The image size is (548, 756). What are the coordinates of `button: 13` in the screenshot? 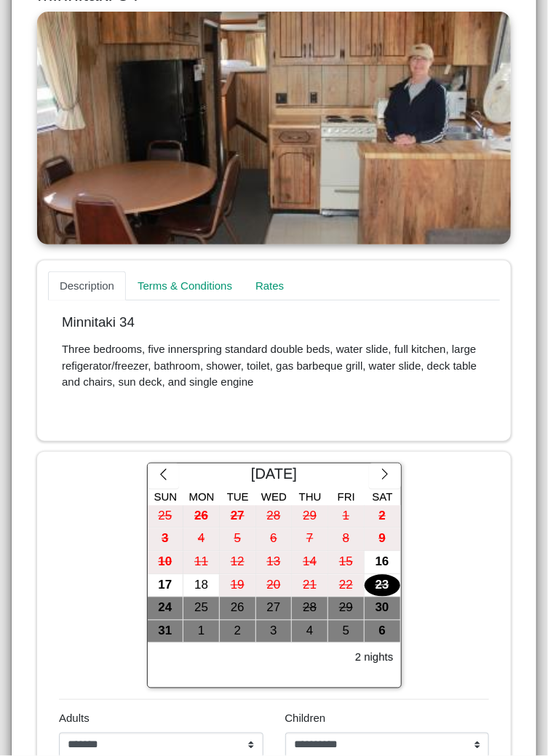 It's located at (274, 563).